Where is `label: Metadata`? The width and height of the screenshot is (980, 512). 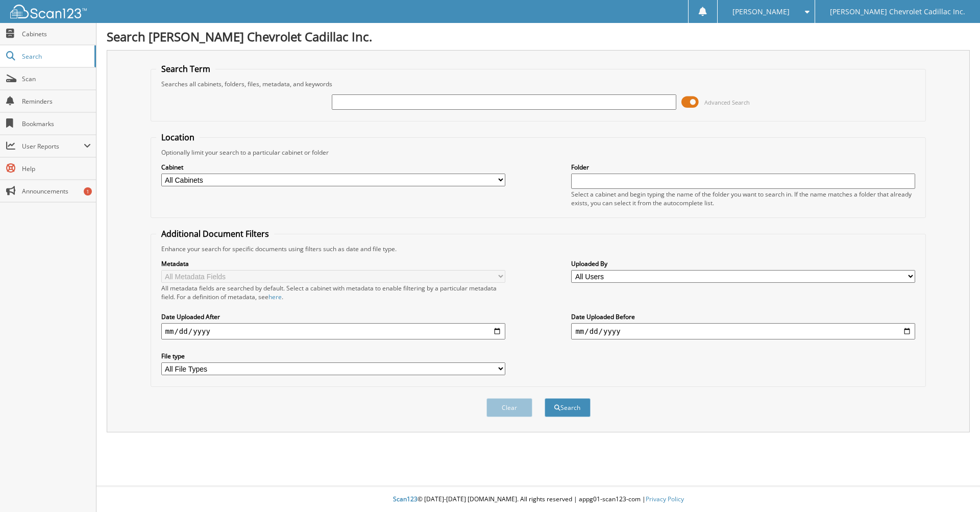
label: Metadata is located at coordinates (334, 263).